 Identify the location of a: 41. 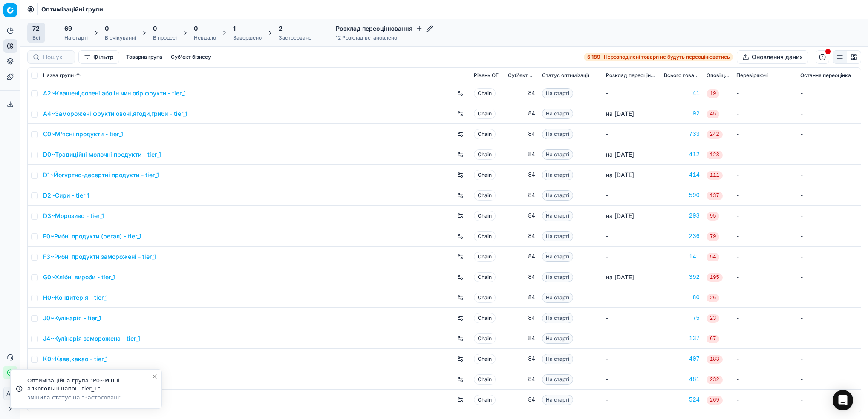
(681, 93).